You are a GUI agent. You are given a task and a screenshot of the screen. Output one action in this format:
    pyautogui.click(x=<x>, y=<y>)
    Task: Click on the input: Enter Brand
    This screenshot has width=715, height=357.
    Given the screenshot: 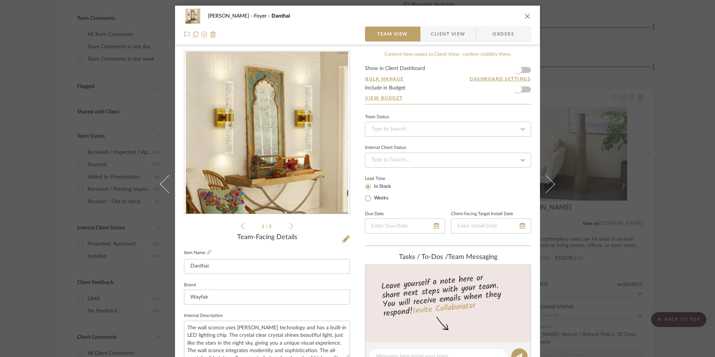 What is the action you would take?
    pyautogui.click(x=267, y=297)
    